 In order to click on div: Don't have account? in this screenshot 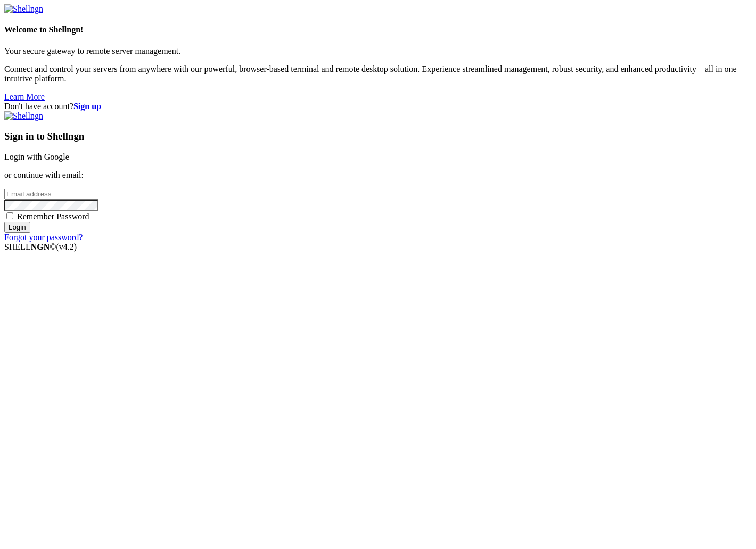, I will do `click(378, 106)`.